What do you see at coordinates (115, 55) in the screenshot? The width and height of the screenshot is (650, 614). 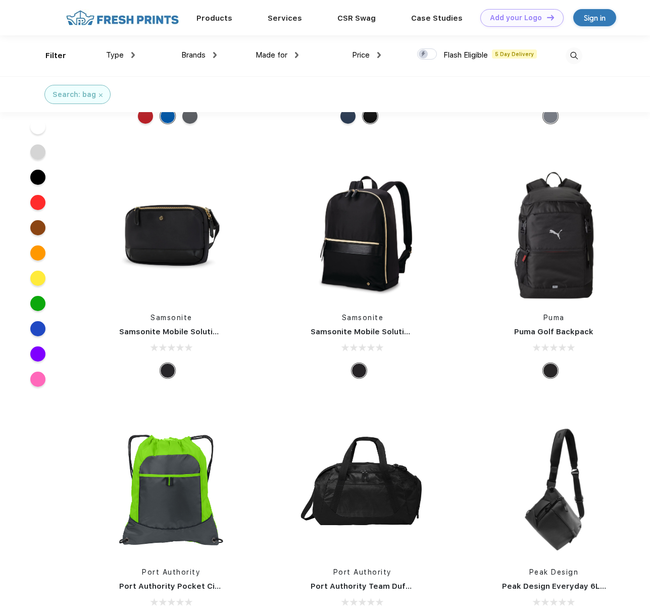 I see `span: Type` at bounding box center [115, 55].